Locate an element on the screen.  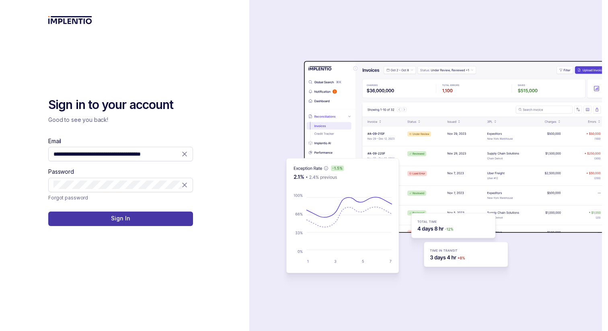
label: Email is located at coordinates (55, 141).